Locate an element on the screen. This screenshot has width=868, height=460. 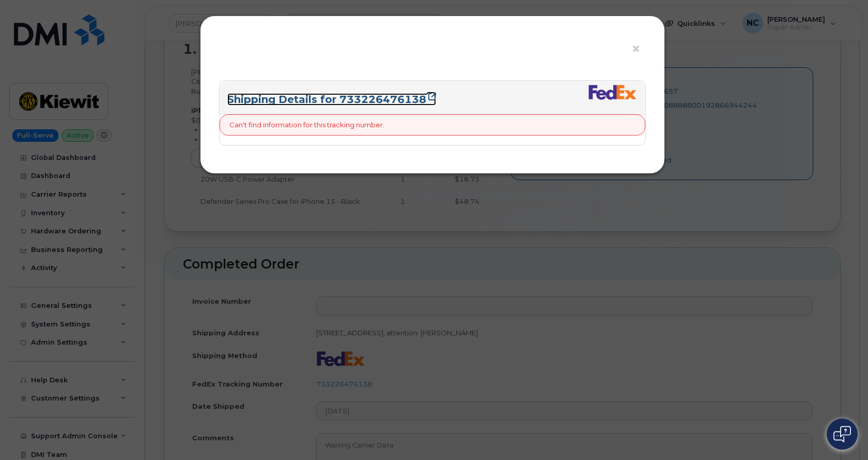
a: Shipping Details for 733226476138 is located at coordinates (332, 100).